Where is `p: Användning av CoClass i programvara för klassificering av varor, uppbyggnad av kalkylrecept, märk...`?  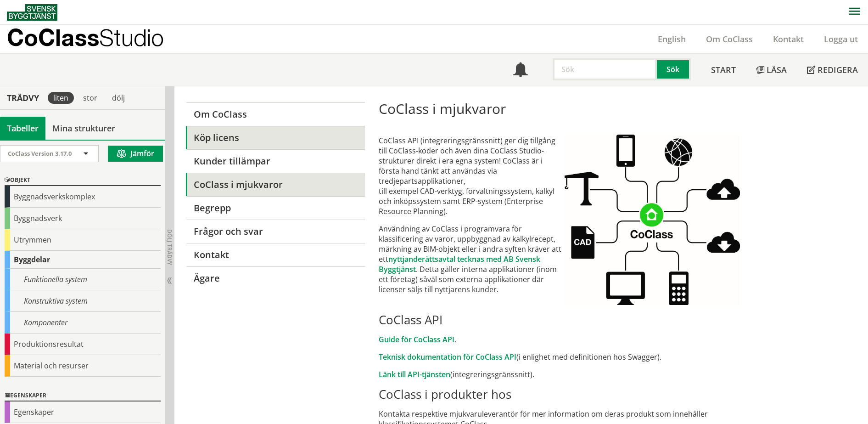 p: Användning av CoClass i programvara för klassificering av varor, uppbyggnad av kalkylrecept, märk... is located at coordinates (471, 259).